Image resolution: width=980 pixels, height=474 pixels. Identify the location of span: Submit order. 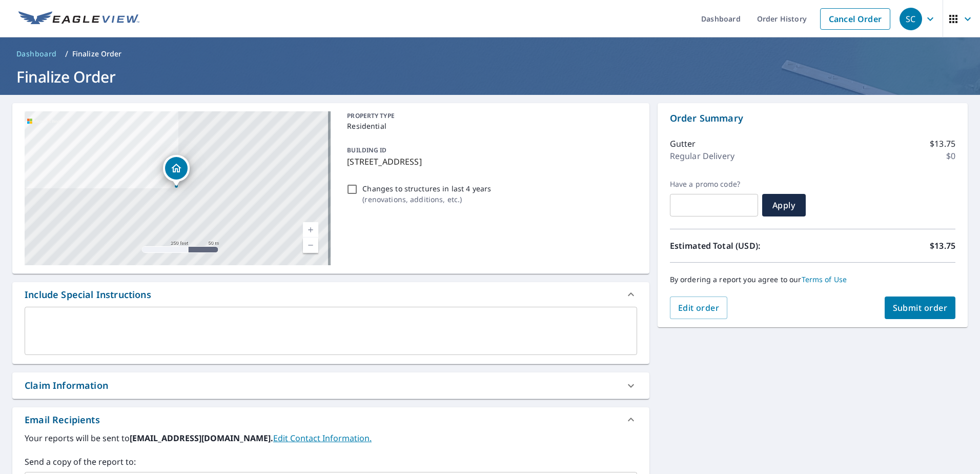
(920, 308).